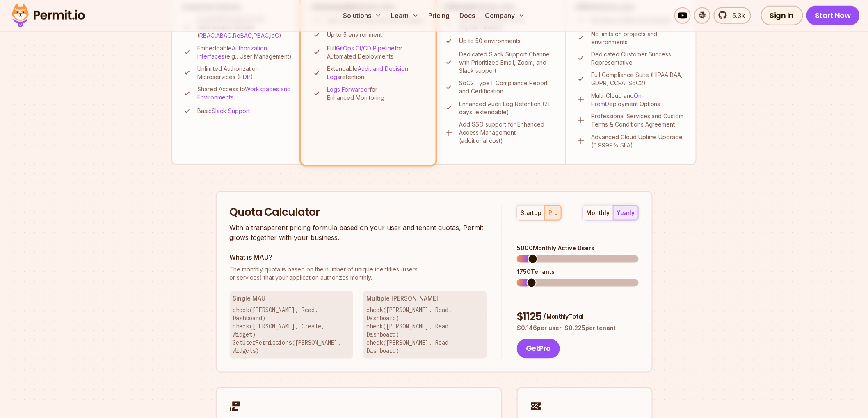  I want to click on a: Authorization Interfaces, so click(232, 52).